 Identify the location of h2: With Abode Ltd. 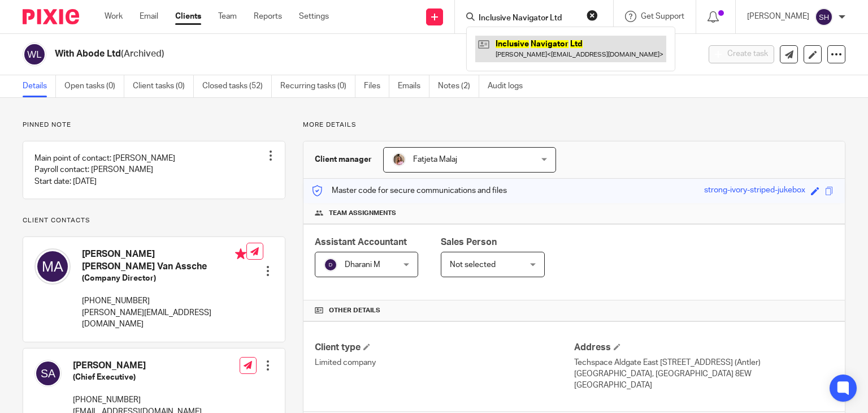
(310, 54).